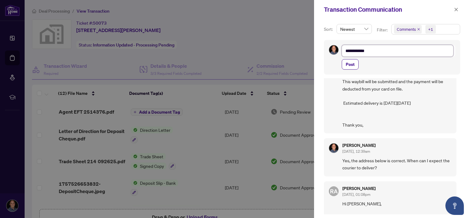 The height and width of the screenshot is (218, 470). What do you see at coordinates (397, 164) in the screenshot?
I see `span: Yes, the address below is correct. When can I expect the courier to deliver?` at bounding box center [397, 164].